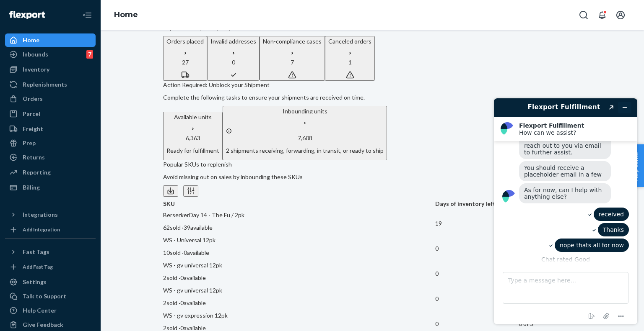  Describe the element at coordinates (43, 325) in the screenshot. I see `div: Give Feedback` at that location.